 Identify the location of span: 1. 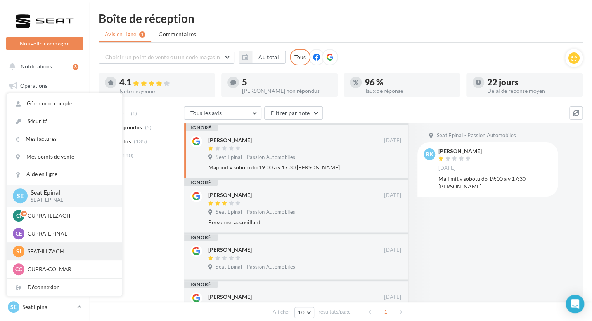
(386, 311).